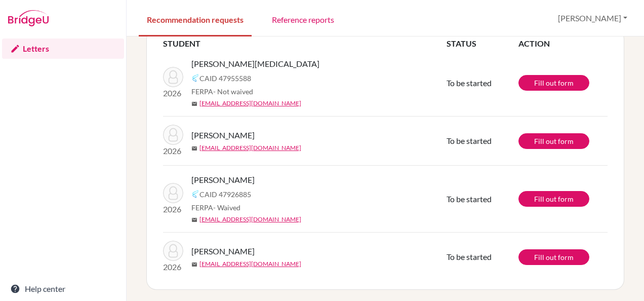 This screenshot has width=644, height=301. Describe the element at coordinates (173, 135) in the screenshot. I see `img: Kachhala, Darshil` at that location.